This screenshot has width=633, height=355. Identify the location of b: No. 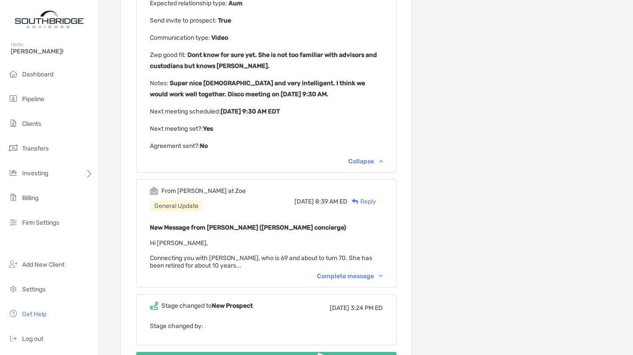
(204, 146).